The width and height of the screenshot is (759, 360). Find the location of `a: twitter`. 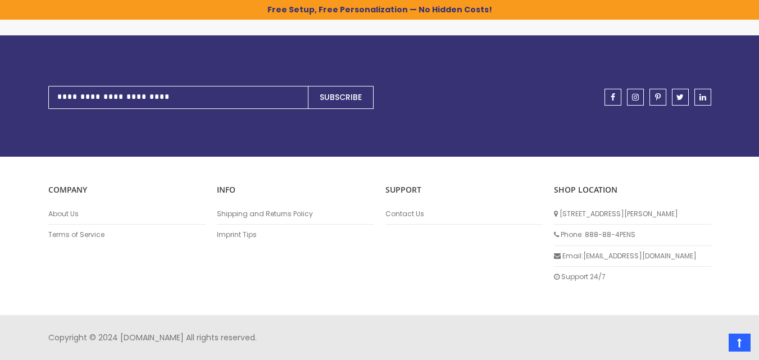

a: twitter is located at coordinates (681, 97).